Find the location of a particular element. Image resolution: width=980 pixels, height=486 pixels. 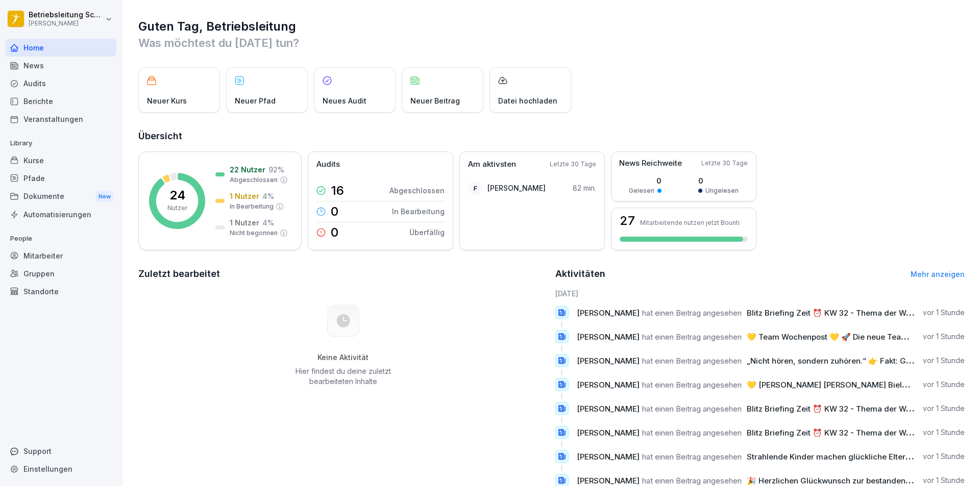

p: News Reichweite is located at coordinates (650, 163).